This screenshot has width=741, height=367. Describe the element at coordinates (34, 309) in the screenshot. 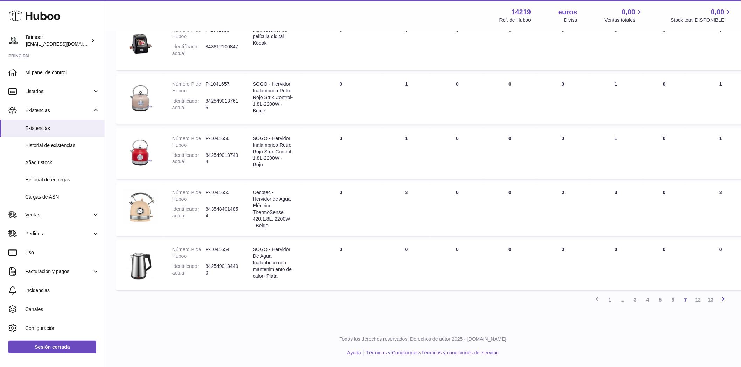

I see `font: Canales` at that location.